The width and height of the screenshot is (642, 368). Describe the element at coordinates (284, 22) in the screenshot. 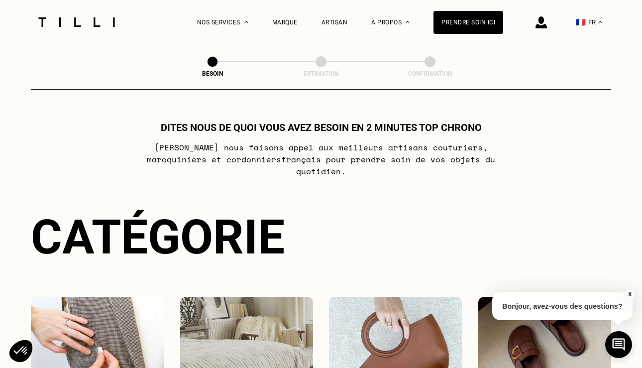

I see `a: Marque` at that location.